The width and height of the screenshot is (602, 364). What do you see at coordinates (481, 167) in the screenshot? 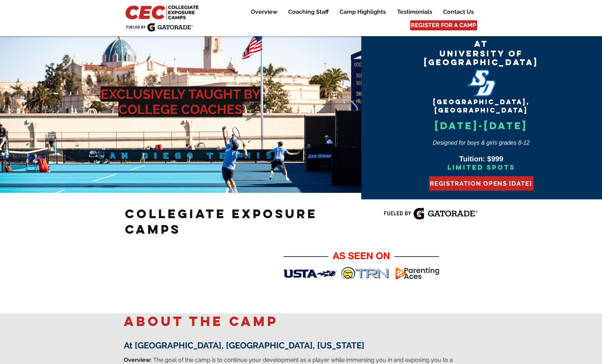
I see `span: Limited Spots` at bounding box center [481, 167].